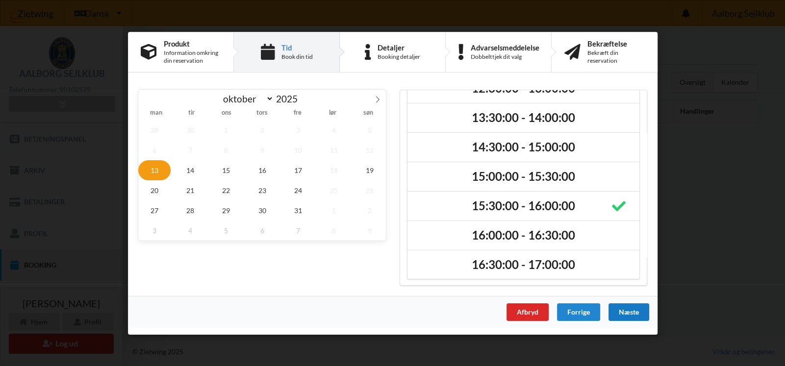  What do you see at coordinates (190, 210) in the screenshot?
I see `span: oktober 28, 2025` at bounding box center [190, 210].